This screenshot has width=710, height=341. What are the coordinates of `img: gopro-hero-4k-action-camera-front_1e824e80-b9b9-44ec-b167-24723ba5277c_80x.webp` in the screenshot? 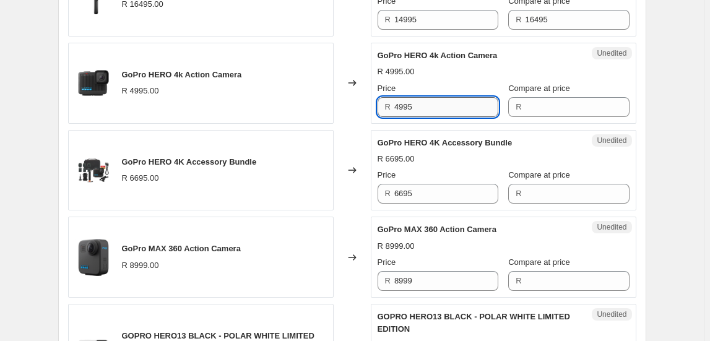 It's located at (93, 83).